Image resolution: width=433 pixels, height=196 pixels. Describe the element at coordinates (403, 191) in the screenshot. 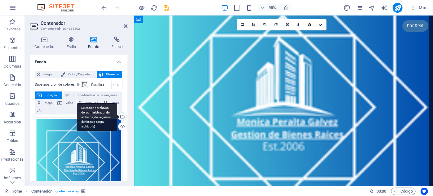

I see `span: Código` at that location.